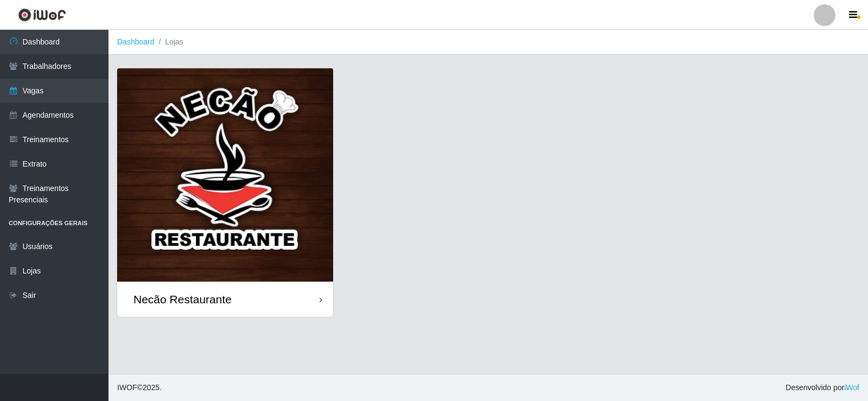 The width and height of the screenshot is (868, 401). I want to click on a: iWof, so click(852, 387).